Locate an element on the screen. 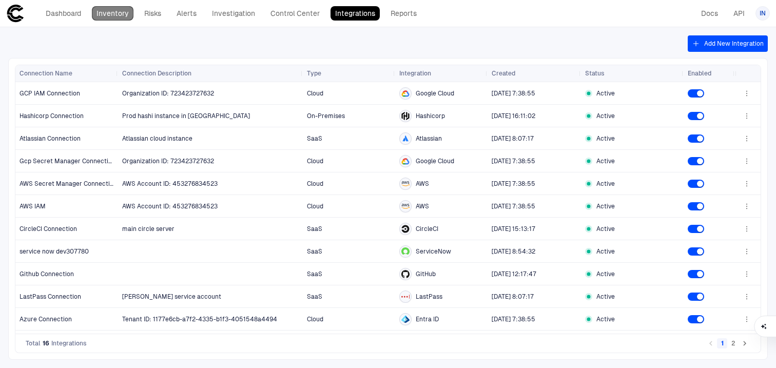 The image size is (776, 368). span: Entra ID is located at coordinates (427, 319).